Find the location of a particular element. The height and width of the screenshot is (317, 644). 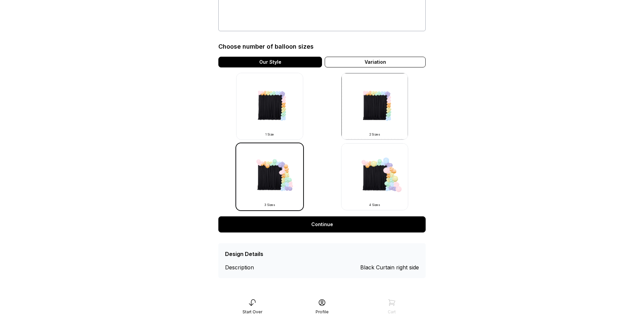

div: Cart is located at coordinates (392, 312).